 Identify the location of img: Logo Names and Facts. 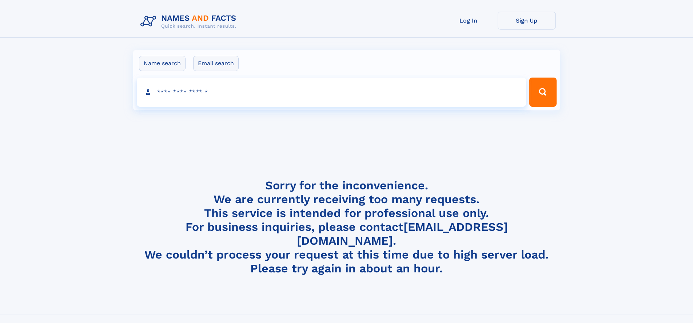
(190, 21).